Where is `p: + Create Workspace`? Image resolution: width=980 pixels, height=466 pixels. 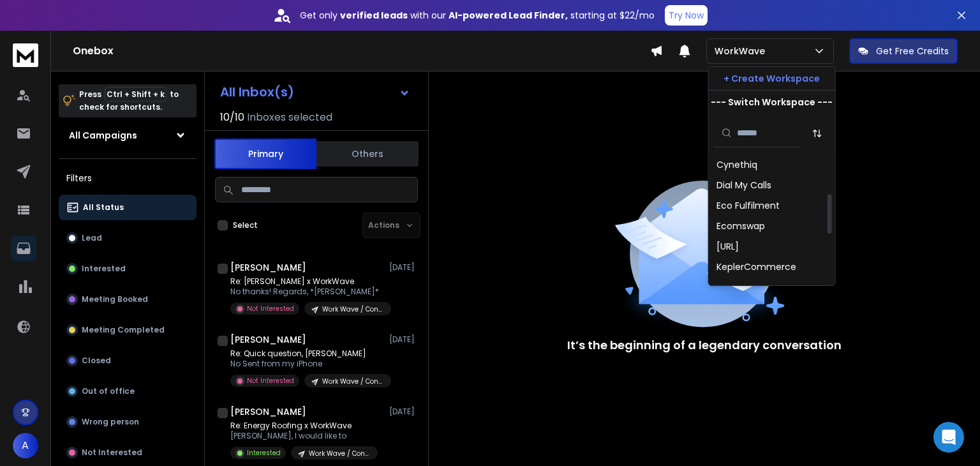
p: + Create Workspace is located at coordinates (771, 78).